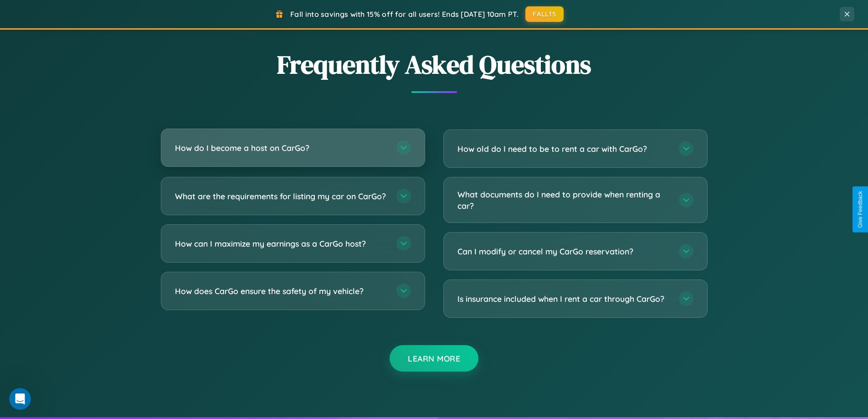  Describe the element at coordinates (563, 299) in the screenshot. I see `h3: Is insurance included when I rent a car through CarGo?` at that location.